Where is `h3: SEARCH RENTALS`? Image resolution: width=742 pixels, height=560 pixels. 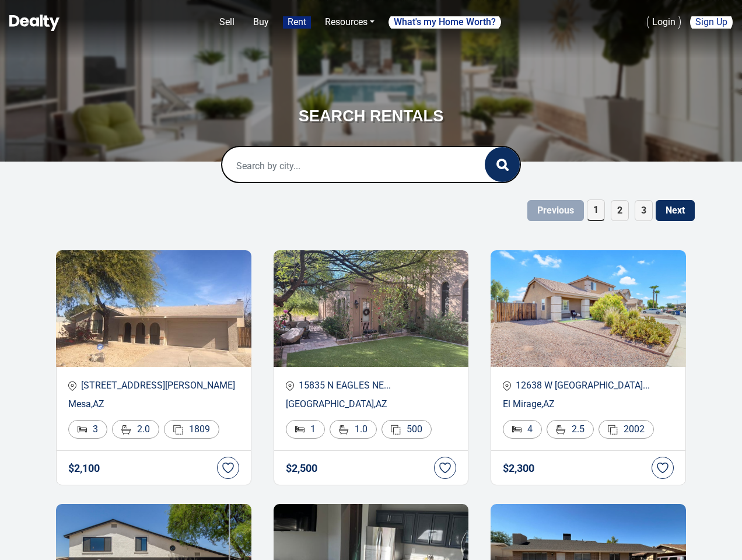
h3: SEARCH RENTALS is located at coordinates (371, 116).